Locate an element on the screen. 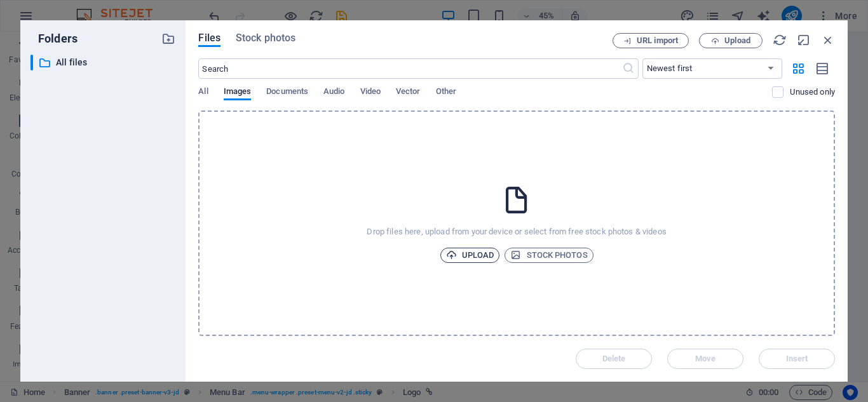  p: Folders is located at coordinates (54, 38).